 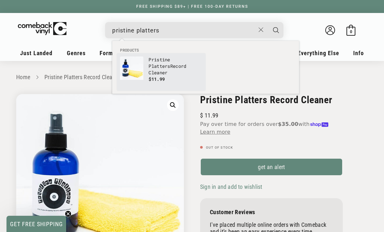 What do you see at coordinates (261, 30) in the screenshot?
I see `button: Close` at bounding box center [261, 30].